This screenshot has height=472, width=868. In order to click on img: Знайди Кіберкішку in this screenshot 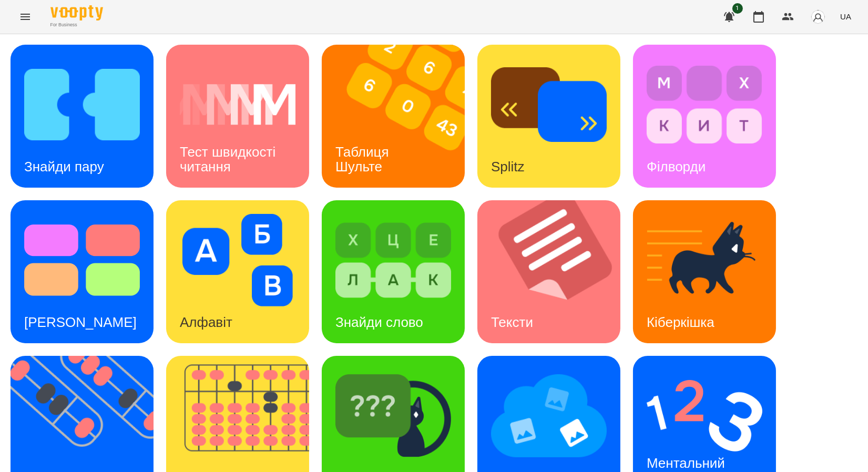, I will do `click(393, 416)`.